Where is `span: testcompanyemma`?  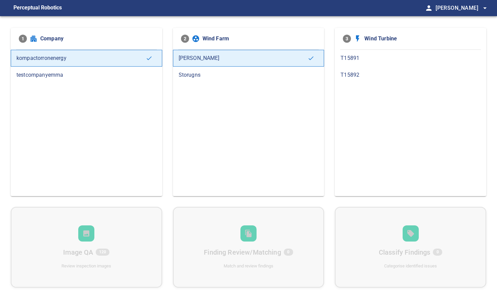 span: testcompanyemma is located at coordinates (86, 75).